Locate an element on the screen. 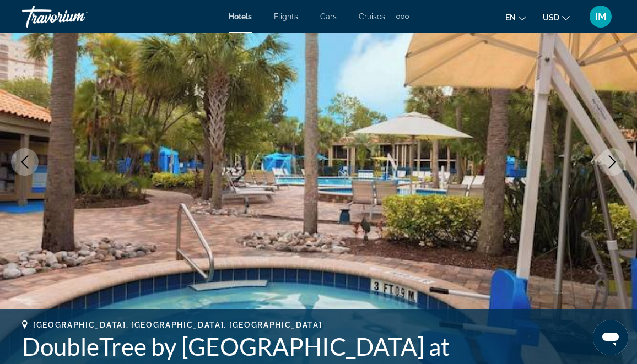 The image size is (637, 364). button: User Menu is located at coordinates (601, 16).